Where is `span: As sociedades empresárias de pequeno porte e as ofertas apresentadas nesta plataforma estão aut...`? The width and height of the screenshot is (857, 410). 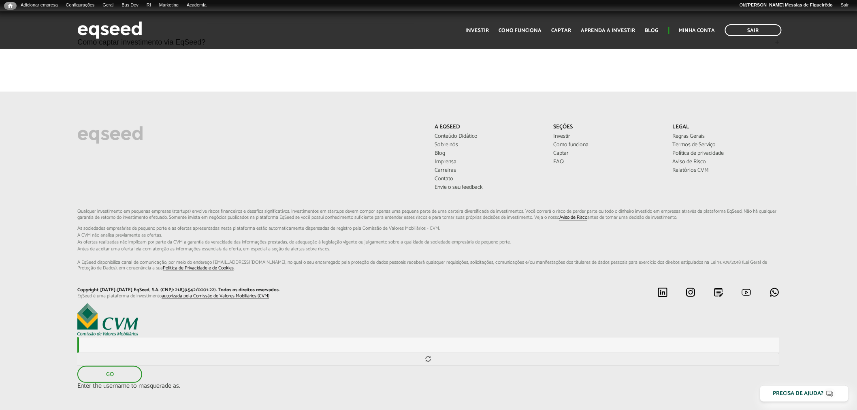
span: As sociedades empresárias de pequeno porte e as ofertas apresentadas nesta plataforma estão aut... is located at coordinates (428, 228).